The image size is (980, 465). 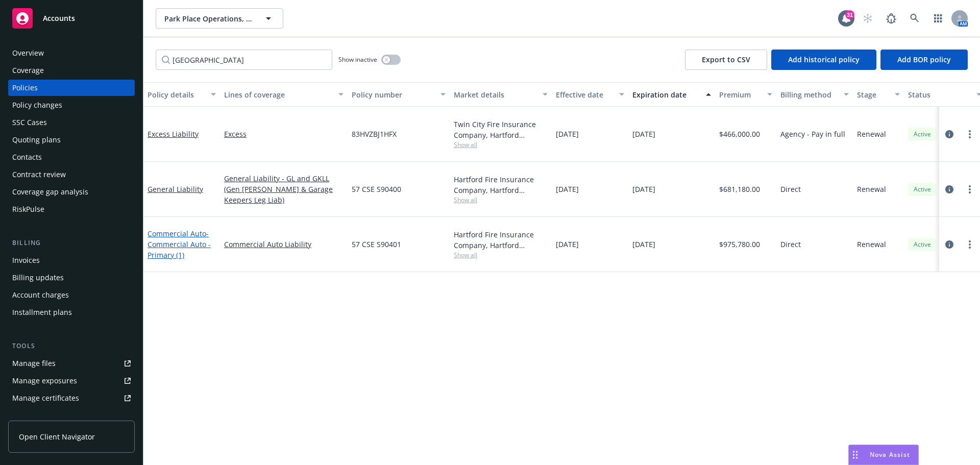 I want to click on div: Contacts, so click(x=27, y=157).